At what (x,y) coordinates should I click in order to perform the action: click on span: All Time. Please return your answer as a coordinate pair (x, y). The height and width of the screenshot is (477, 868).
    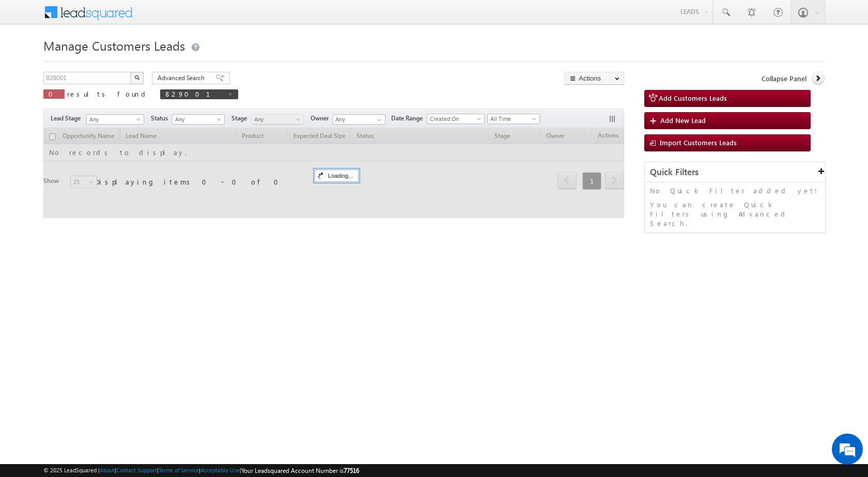
    Looking at the image, I should click on (512, 119).